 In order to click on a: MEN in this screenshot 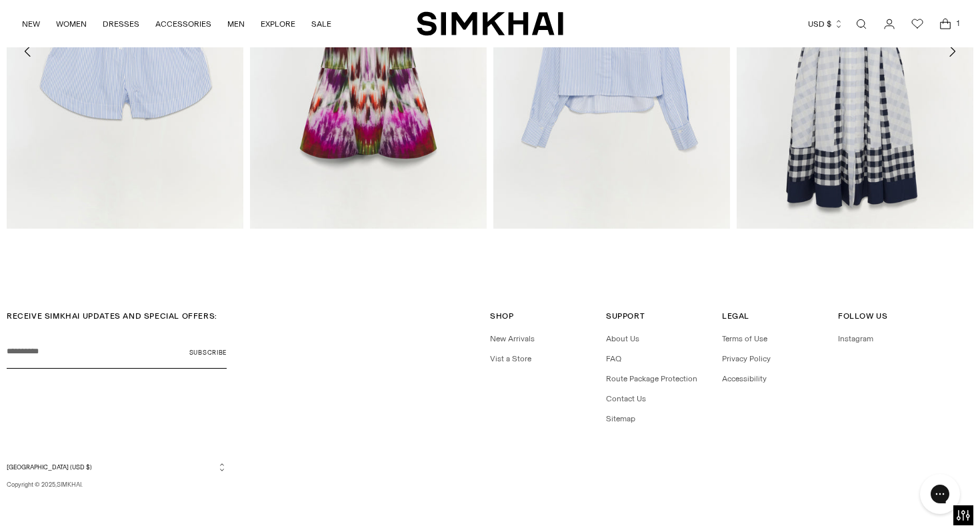, I will do `click(236, 24)`.